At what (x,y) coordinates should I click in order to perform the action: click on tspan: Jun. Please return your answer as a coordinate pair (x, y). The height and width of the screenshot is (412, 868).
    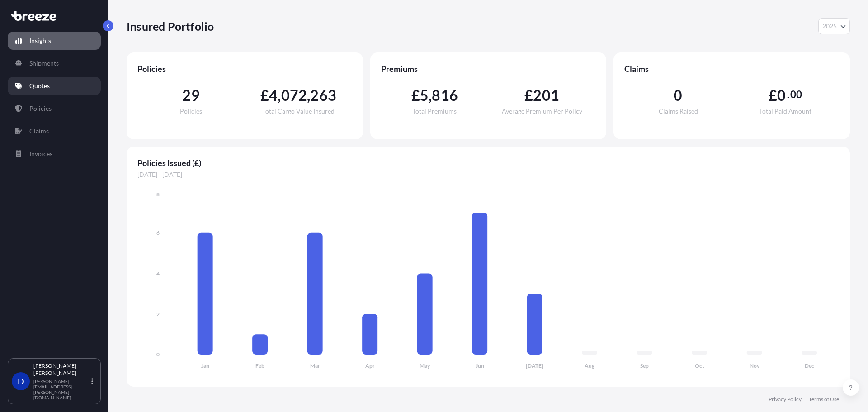
    Looking at the image, I should click on (479, 365).